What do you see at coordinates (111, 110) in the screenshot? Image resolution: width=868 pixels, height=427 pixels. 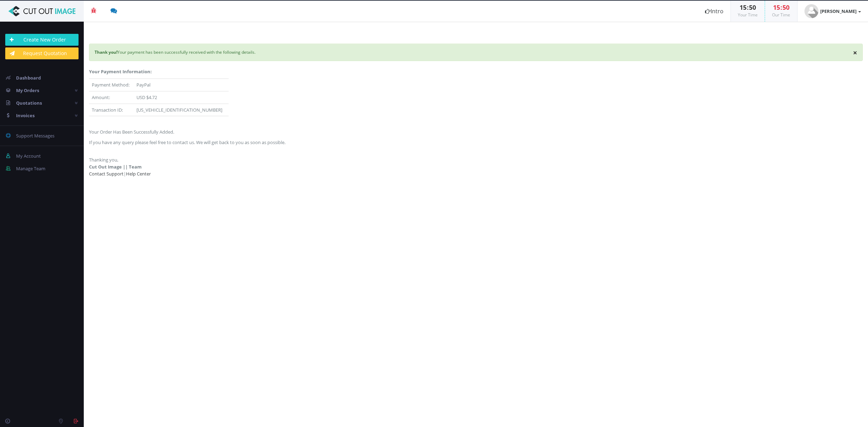 I see `td: Transaction ID:` at bounding box center [111, 110].